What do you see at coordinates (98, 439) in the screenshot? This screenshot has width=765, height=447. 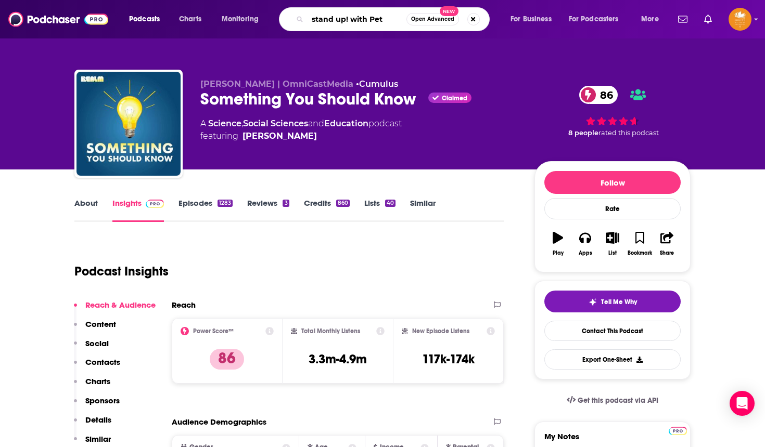 I see `p: Similar` at bounding box center [98, 439].